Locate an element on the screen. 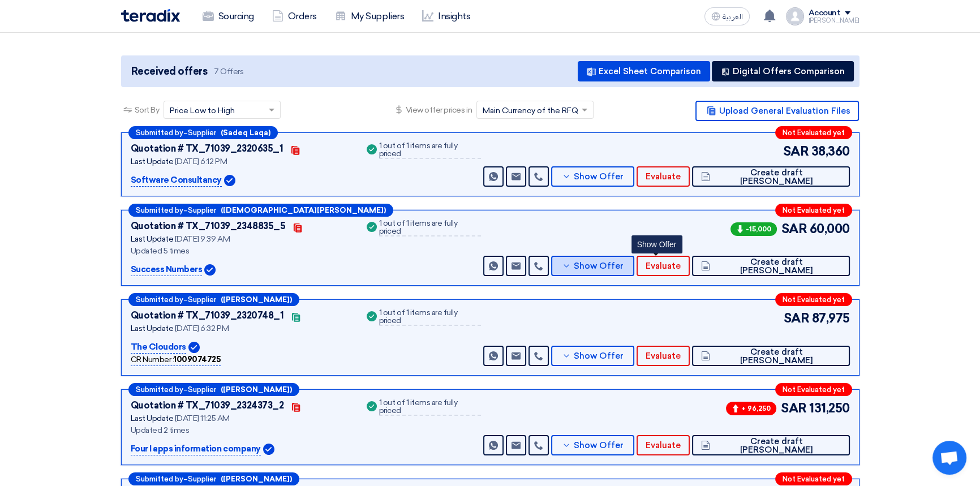 Image resolution: width=980 pixels, height=486 pixels. span: 60,000 is located at coordinates (829, 228).